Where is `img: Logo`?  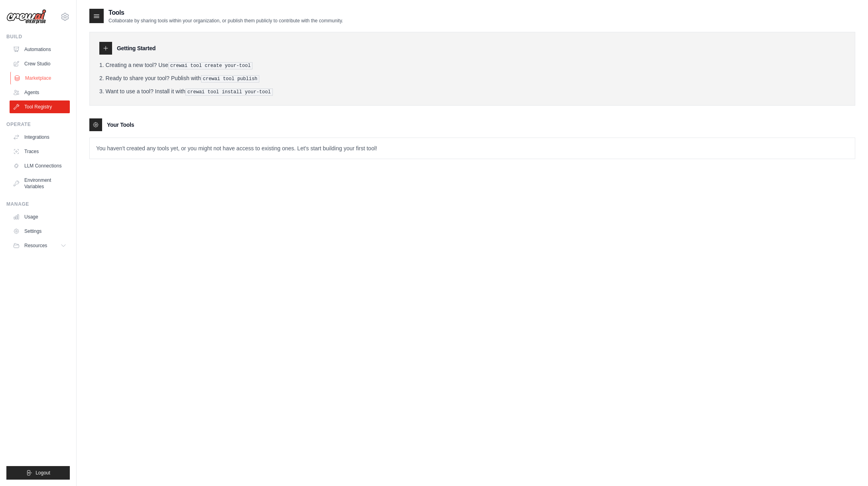
img: Logo is located at coordinates (27, 17).